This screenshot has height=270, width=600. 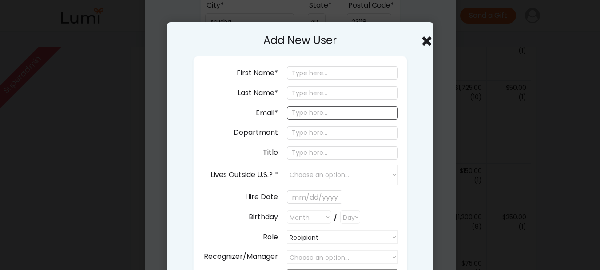 I want to click on button: Close, so click(x=427, y=40).